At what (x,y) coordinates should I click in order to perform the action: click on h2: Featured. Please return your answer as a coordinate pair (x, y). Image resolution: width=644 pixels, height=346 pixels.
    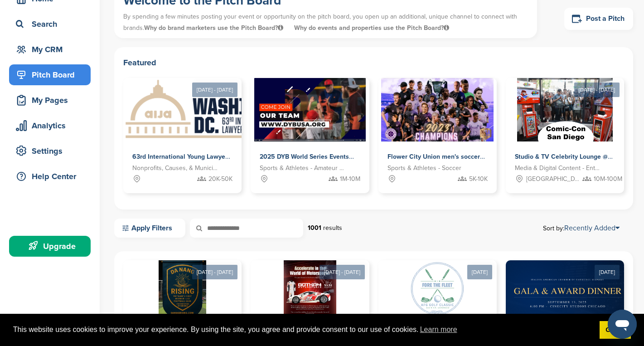
    Looking at the image, I should click on (374, 62).